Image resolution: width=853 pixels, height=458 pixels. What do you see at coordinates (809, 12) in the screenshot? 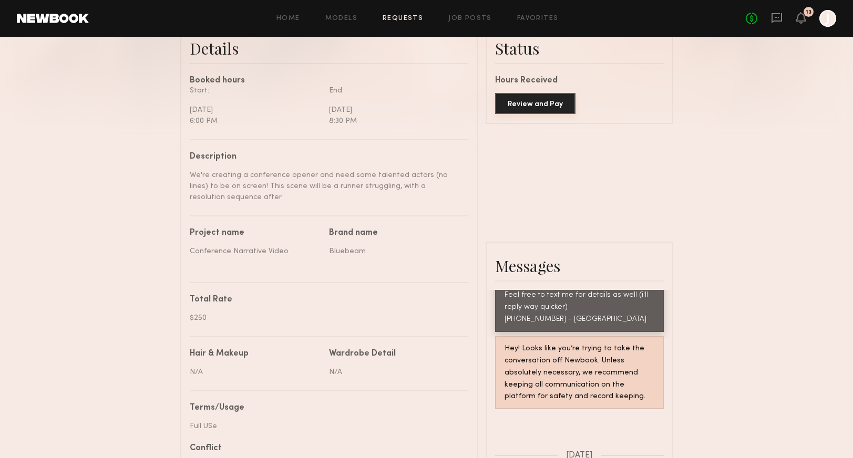
I see `div: 13` at bounding box center [809, 12].